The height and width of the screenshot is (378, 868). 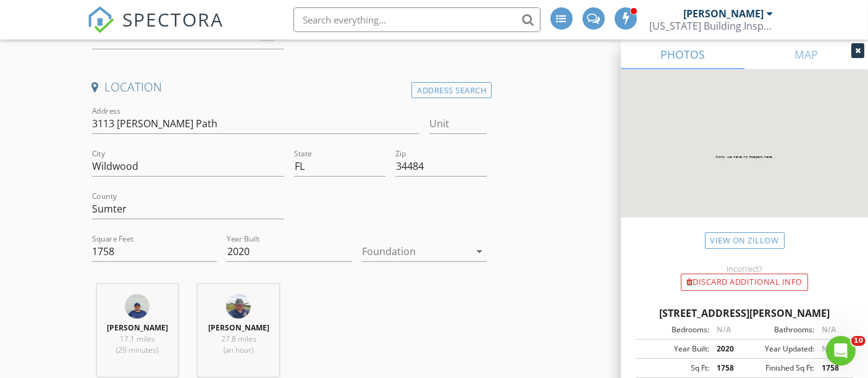 I want to click on img: streetview, so click(x=745, y=158).